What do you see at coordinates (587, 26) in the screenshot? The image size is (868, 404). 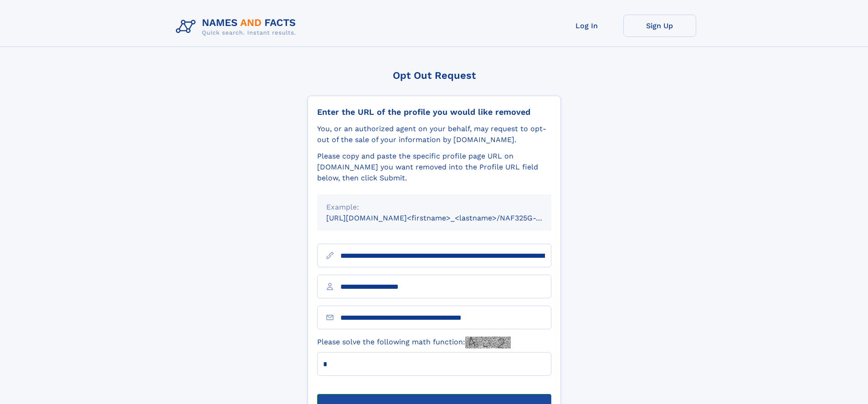 I see `a: Log In` at bounding box center [587, 26].